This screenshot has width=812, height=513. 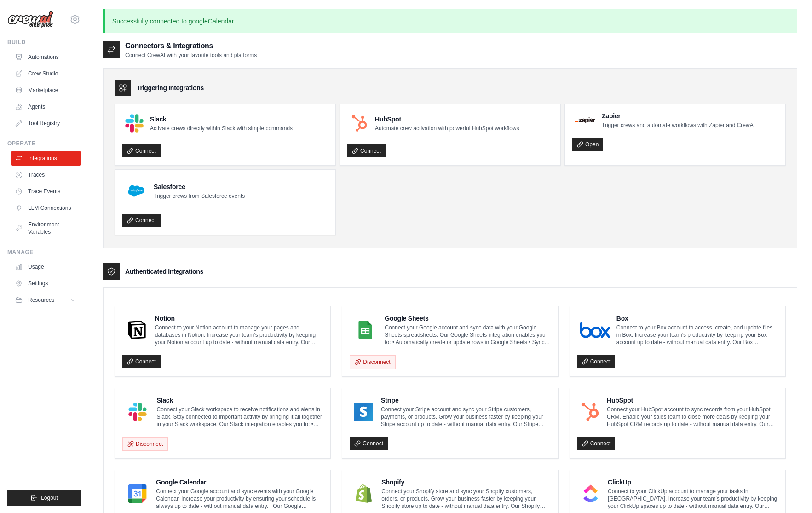 What do you see at coordinates (46, 300) in the screenshot?
I see `button: Resources` at bounding box center [46, 300].